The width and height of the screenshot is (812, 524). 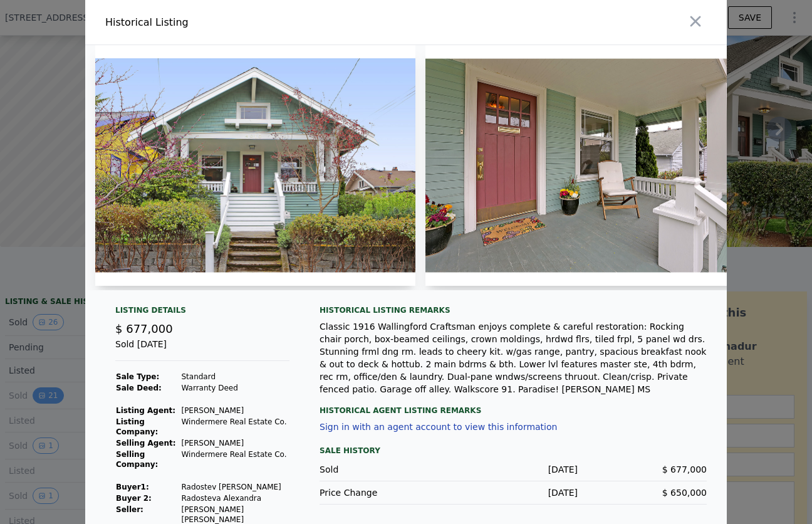 I want to click on div: Historical Agent Listing Remarks, so click(x=513, y=406).